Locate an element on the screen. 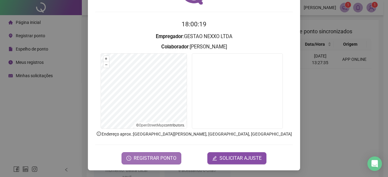  button: REGISTRAR PONTO is located at coordinates (151, 158).